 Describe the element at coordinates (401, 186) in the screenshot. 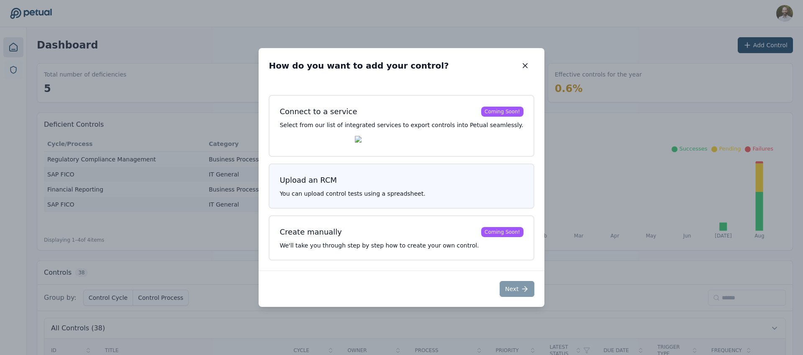

I see `button: Upload an RCMYou can upload control tests using a spreadsheet.` at that location.